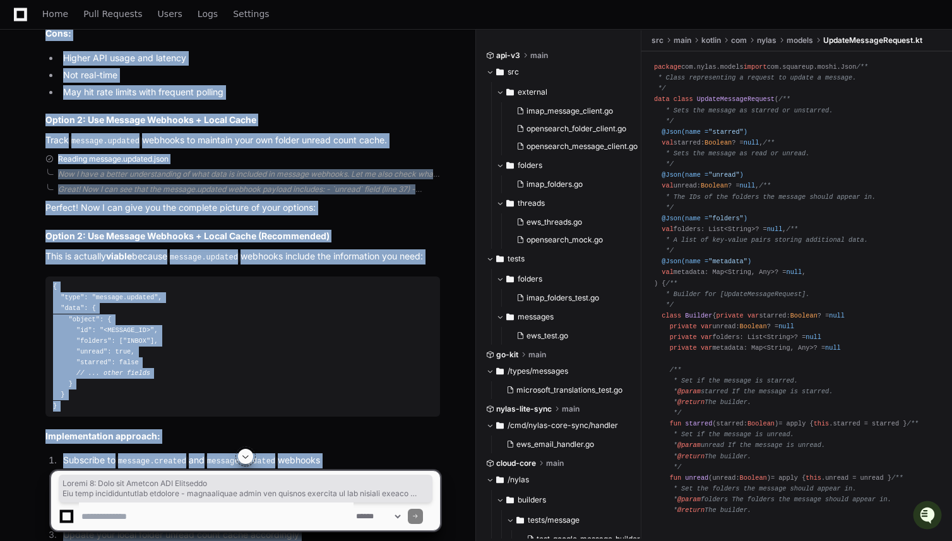  What do you see at coordinates (562, 444) in the screenshot?
I see `button: ews_email_handler.go` at bounding box center [562, 444].